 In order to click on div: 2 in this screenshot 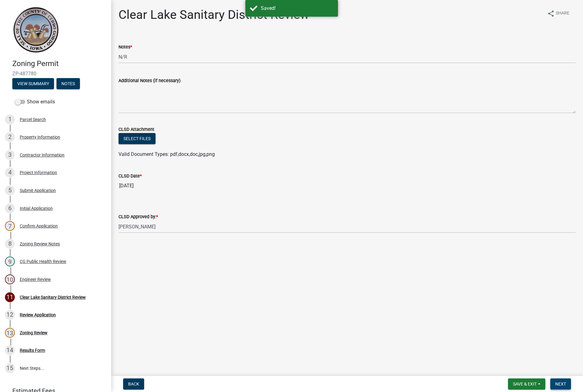, I will do `click(10, 137)`.